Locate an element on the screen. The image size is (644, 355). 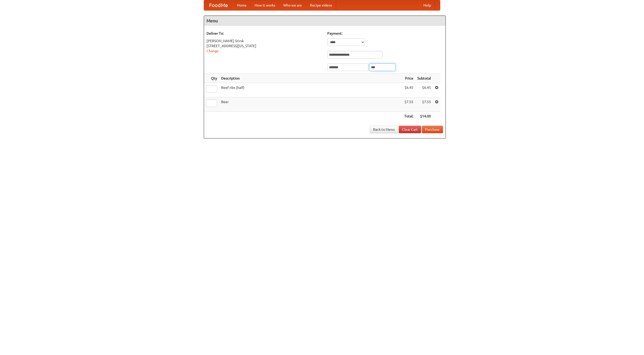
a: Help is located at coordinates (427, 5).